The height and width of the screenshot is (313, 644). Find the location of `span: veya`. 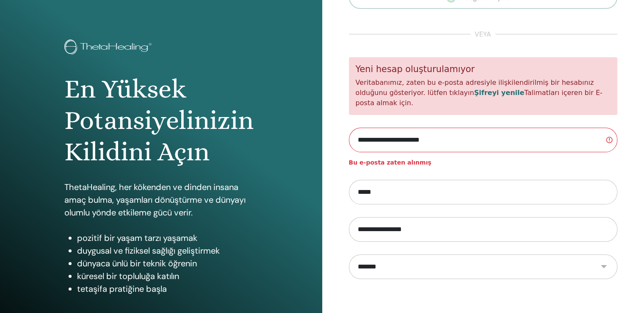

span: veya is located at coordinates (483, 35).